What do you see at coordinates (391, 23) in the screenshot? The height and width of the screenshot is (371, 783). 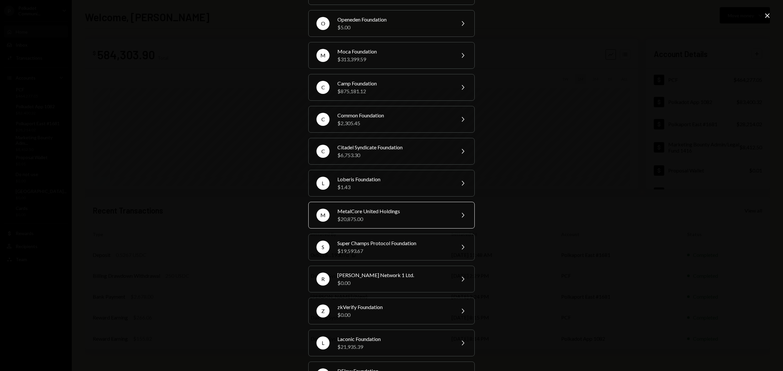 I see `button: OOpeneden Foundation$5.00` at bounding box center [391, 23].